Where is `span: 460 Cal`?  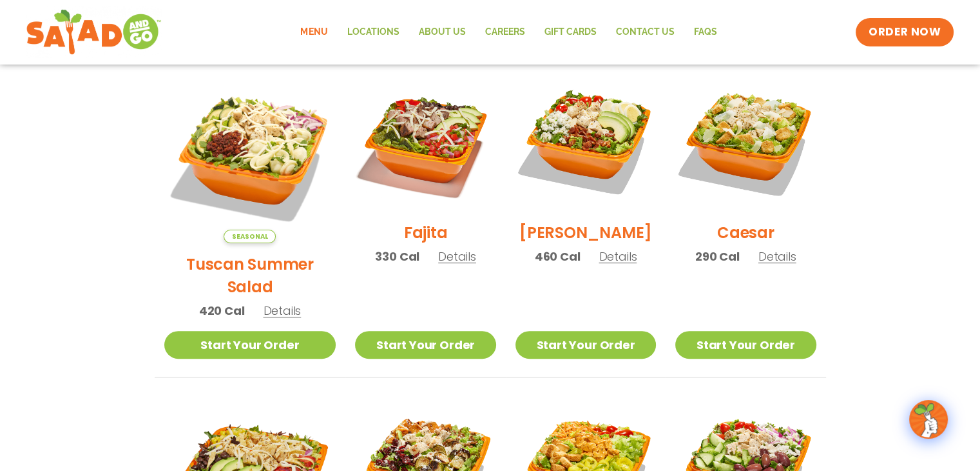 span: 460 Cal is located at coordinates (557, 256).